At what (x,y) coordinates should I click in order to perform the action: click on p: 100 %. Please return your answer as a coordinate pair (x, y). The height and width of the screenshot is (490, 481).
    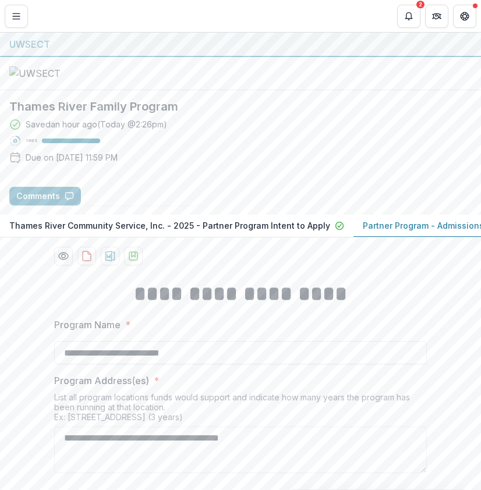
    Looking at the image, I should click on (31, 141).